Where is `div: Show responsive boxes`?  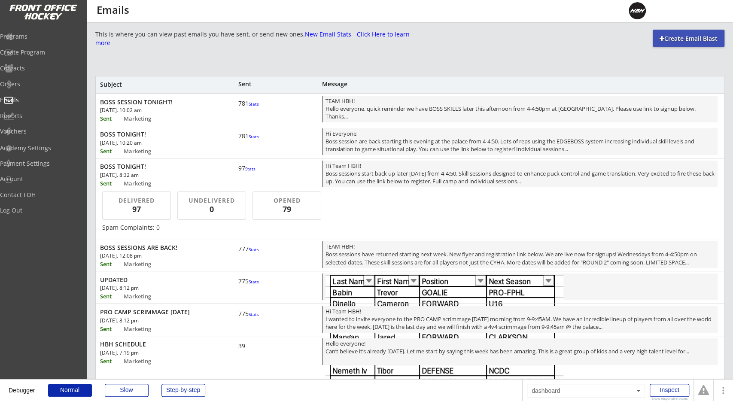 div: Show responsive boxes is located at coordinates (670, 399).